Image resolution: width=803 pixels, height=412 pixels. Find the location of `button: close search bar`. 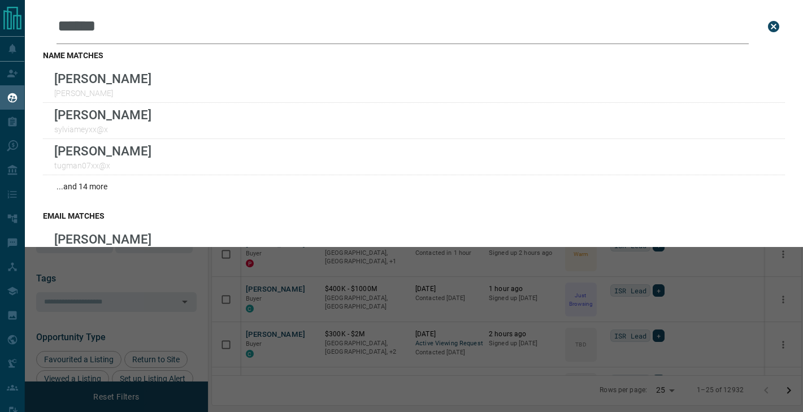

button: close search bar is located at coordinates (773, 27).